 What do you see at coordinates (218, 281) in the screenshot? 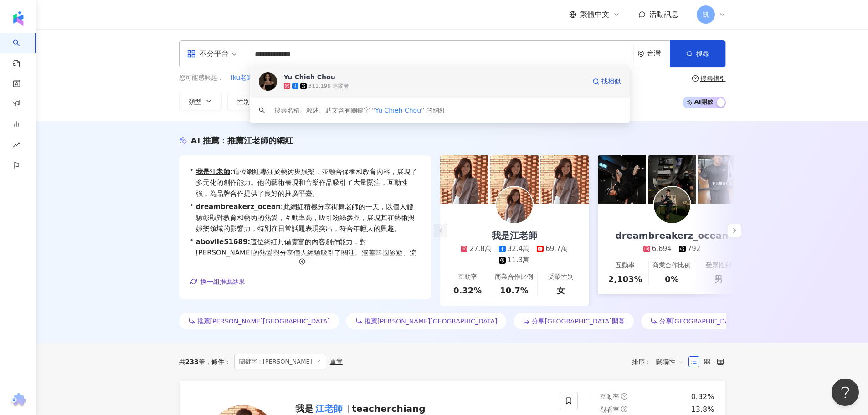
I see `button: 換一組推薦結果` at bounding box center [218, 281].